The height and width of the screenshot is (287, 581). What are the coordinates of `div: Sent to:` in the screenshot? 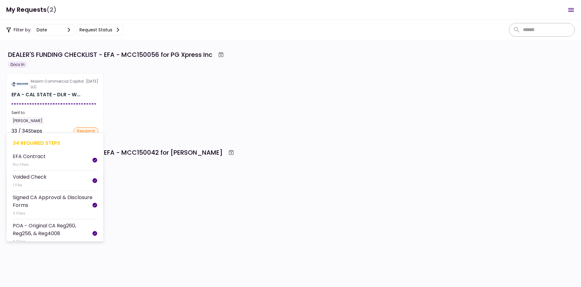 It's located at (55, 113).